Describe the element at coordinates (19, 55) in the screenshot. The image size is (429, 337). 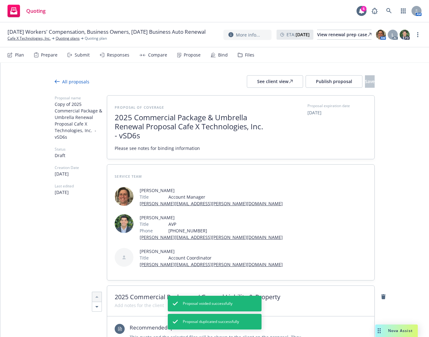
I see `div: Plan` at that location.